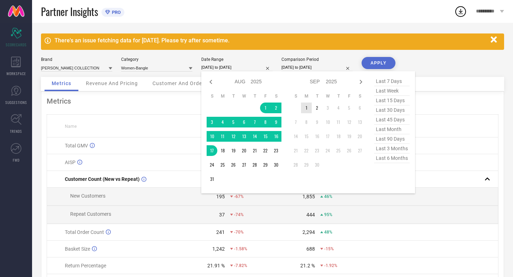  What do you see at coordinates (338, 136) in the screenshot?
I see `td: Thu Sep 18 2025` at bounding box center [338, 136].